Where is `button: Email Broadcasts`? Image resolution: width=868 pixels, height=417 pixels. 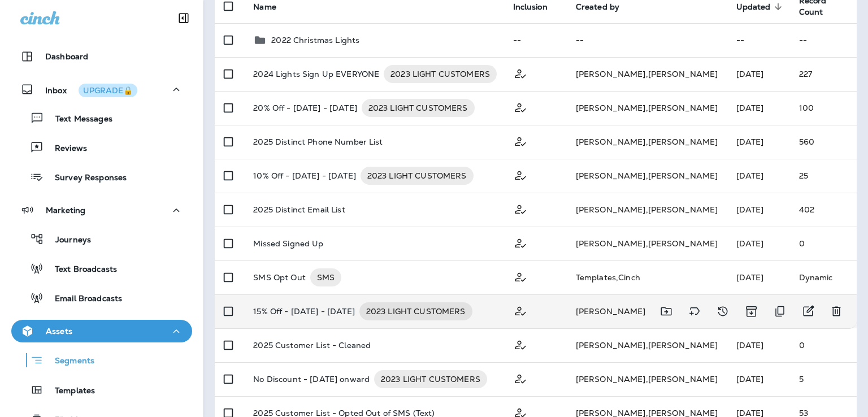 button: Email Broadcasts is located at coordinates (102, 298).